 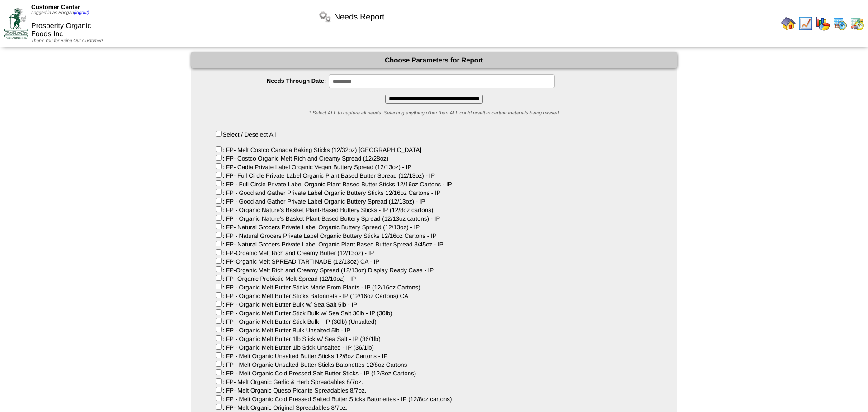 I want to click on img: home.gif, so click(x=789, y=24).